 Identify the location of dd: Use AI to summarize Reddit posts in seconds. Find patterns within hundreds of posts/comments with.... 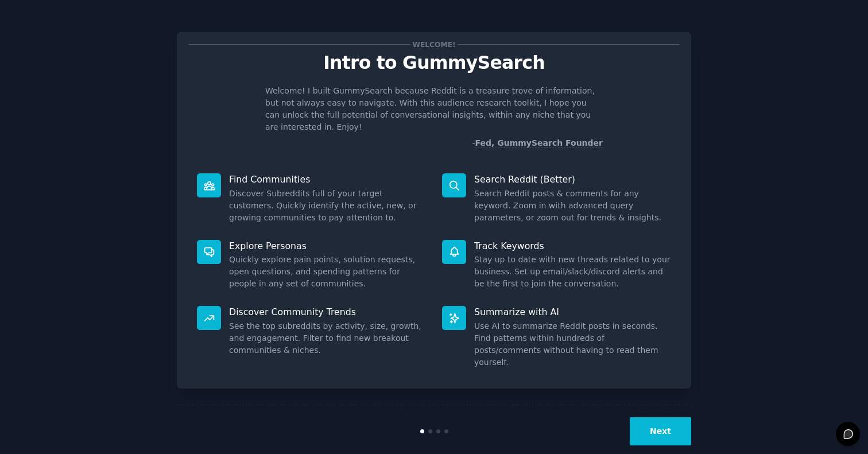
(572, 344).